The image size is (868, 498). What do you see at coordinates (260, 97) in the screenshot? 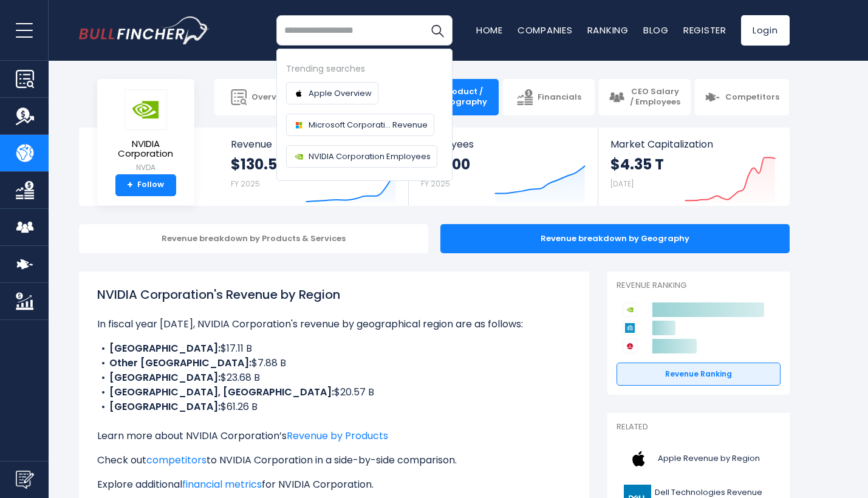
I see `a: Overview` at bounding box center [260, 97].